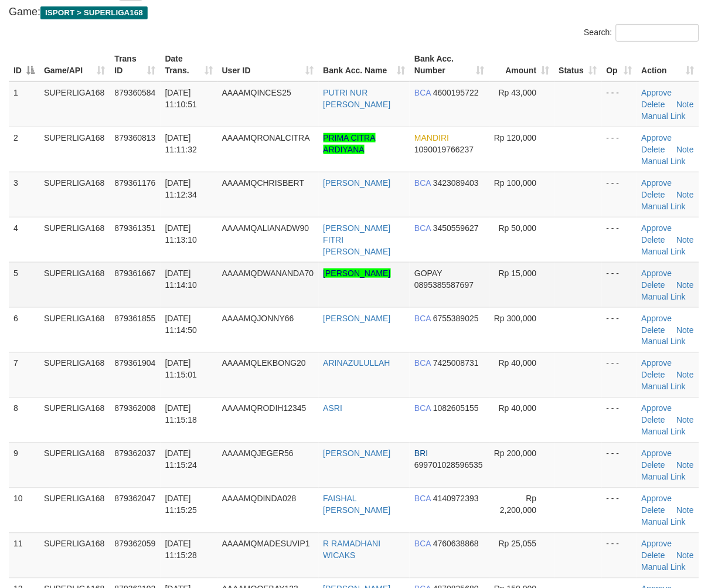 The image size is (708, 588). Describe the element at coordinates (136, 544) in the screenshot. I see `span: 879362059` at that location.